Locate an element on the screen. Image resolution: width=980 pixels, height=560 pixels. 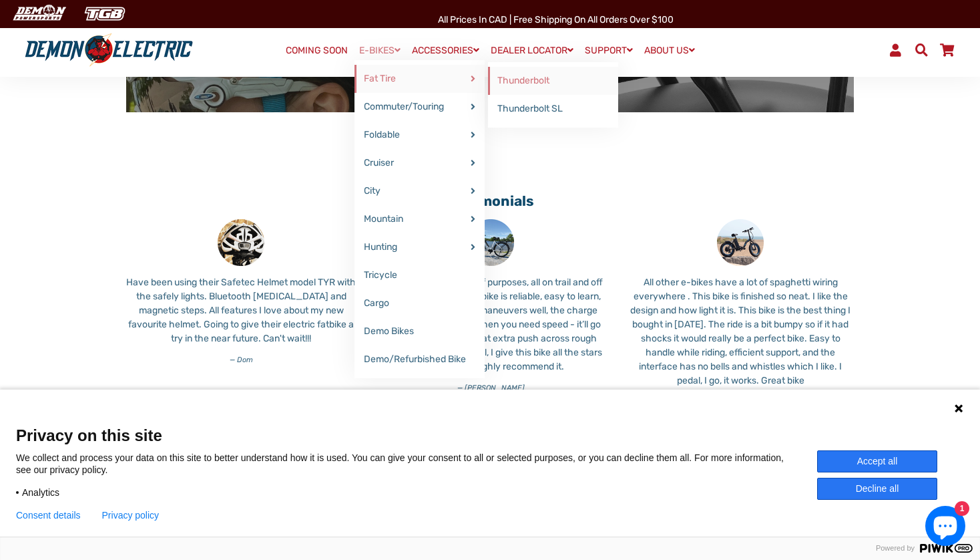
span: Analytics is located at coordinates (41, 493).